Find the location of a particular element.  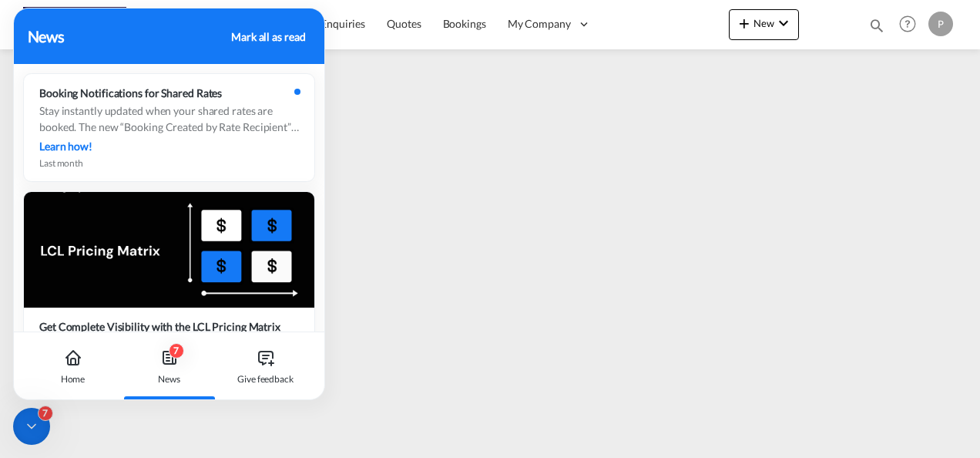

md-icon: icon-chevron-down is located at coordinates (784, 23).